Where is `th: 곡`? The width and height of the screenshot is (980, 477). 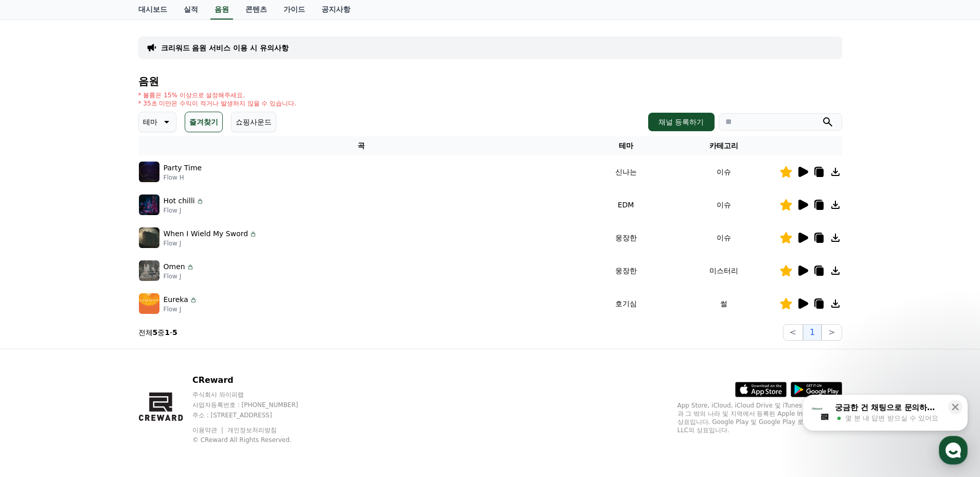
th: 곡 is located at coordinates (361, 145).